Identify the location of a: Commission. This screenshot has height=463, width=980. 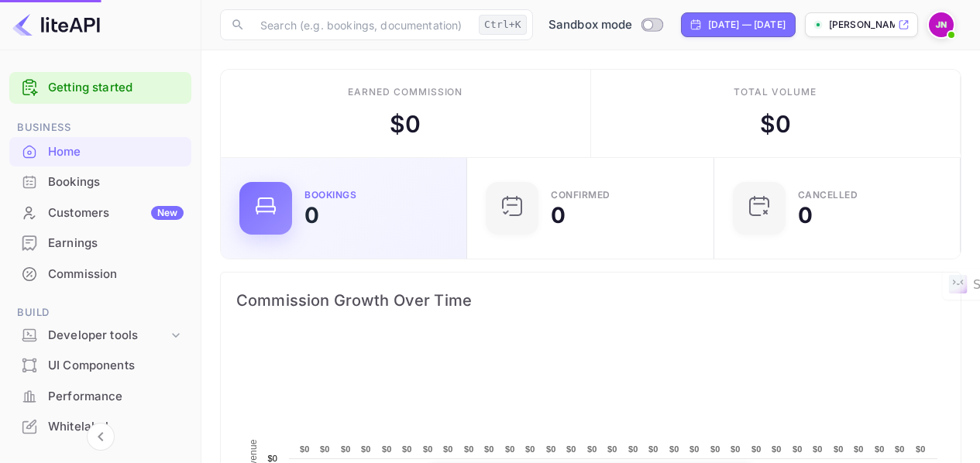
(100, 273).